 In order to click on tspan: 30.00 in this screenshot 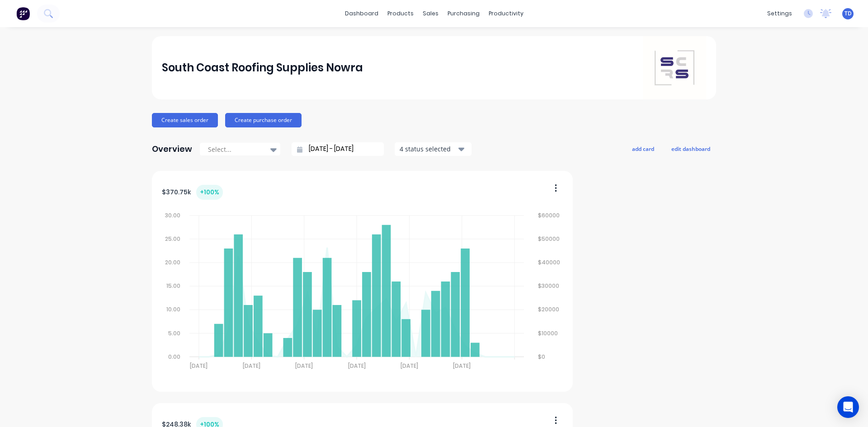, I will do `click(173, 216)`.